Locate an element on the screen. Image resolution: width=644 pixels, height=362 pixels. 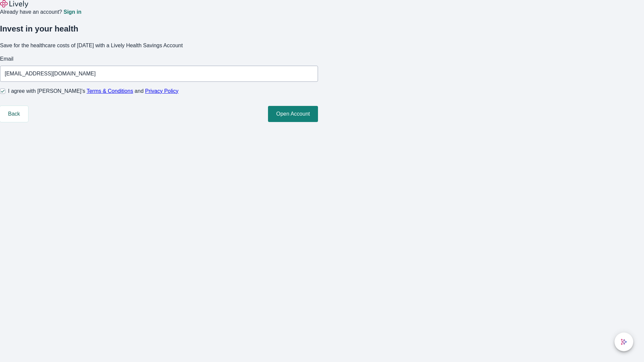
a: Sign in is located at coordinates (72, 12).